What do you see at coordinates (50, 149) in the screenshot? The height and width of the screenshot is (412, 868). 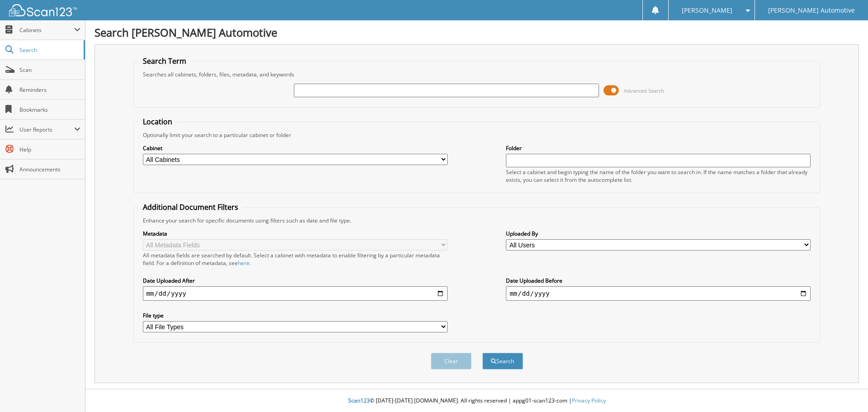 I see `span: Help` at bounding box center [50, 149].